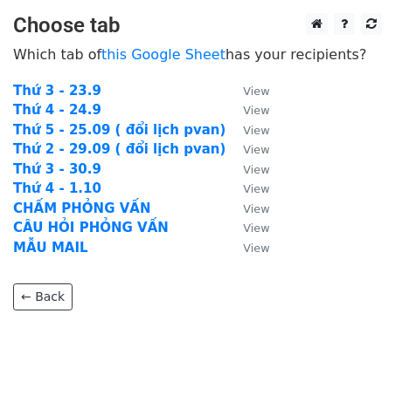 This screenshot has height=402, width=395. Describe the element at coordinates (91, 228) in the screenshot. I see `strong: CÂU HỎI PHỎNG VẤN` at that location.